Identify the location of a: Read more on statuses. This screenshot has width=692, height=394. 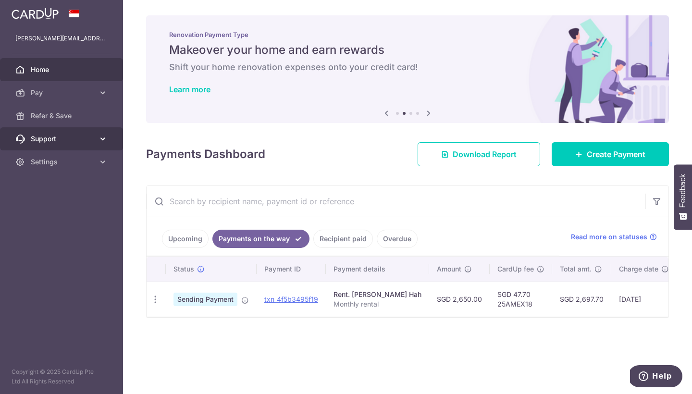
(614, 237).